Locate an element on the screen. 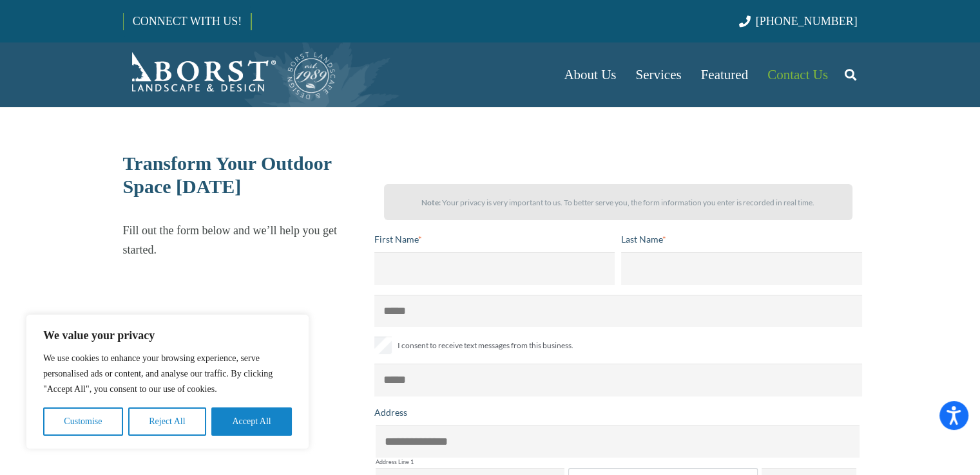  p: We value your privacy is located at coordinates (167, 336).